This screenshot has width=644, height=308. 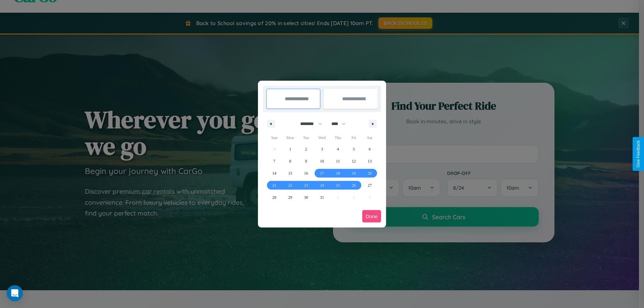 What do you see at coordinates (14, 293) in the screenshot?
I see `div: Open Intercom Messenger` at bounding box center [14, 293].